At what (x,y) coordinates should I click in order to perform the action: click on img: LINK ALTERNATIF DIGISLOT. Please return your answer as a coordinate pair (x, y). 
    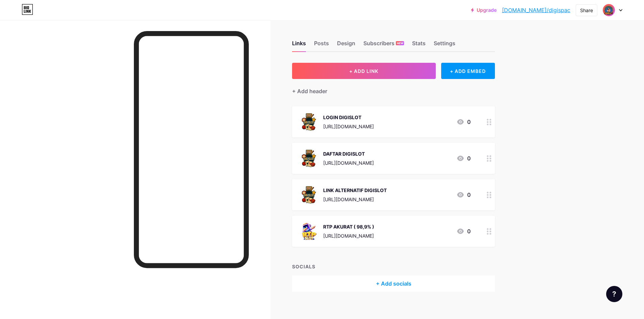
    Looking at the image, I should click on (309, 195).